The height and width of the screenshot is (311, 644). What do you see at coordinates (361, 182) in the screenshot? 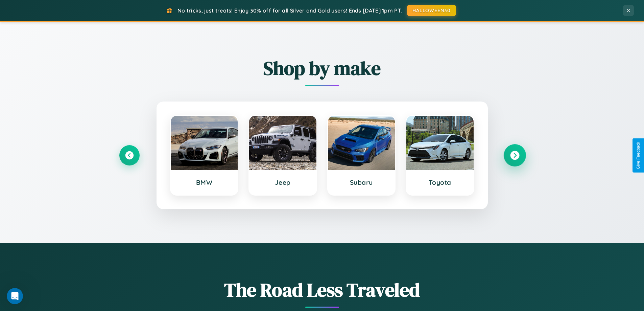
I see `h3: Subaru` at bounding box center [361, 182].